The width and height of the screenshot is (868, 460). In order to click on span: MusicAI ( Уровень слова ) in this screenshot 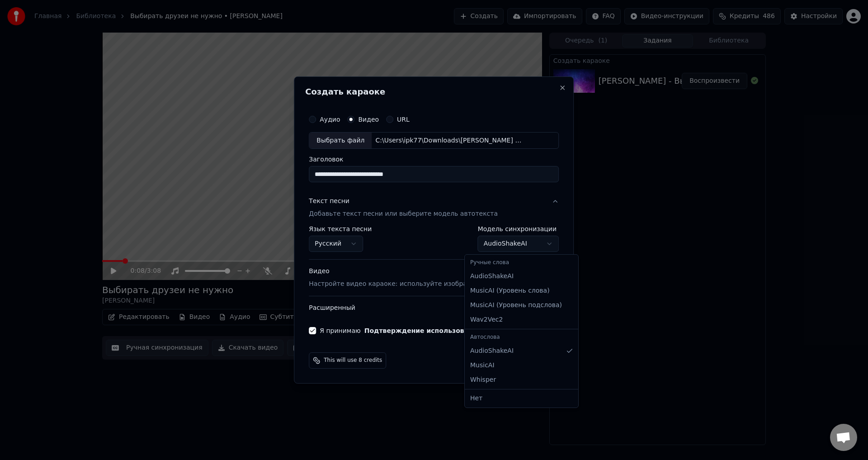, I will do `click(510, 291)`.